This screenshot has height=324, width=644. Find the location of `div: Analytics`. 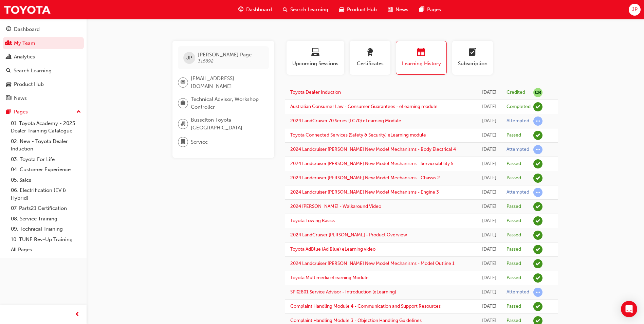

div: Analytics is located at coordinates (24, 57).